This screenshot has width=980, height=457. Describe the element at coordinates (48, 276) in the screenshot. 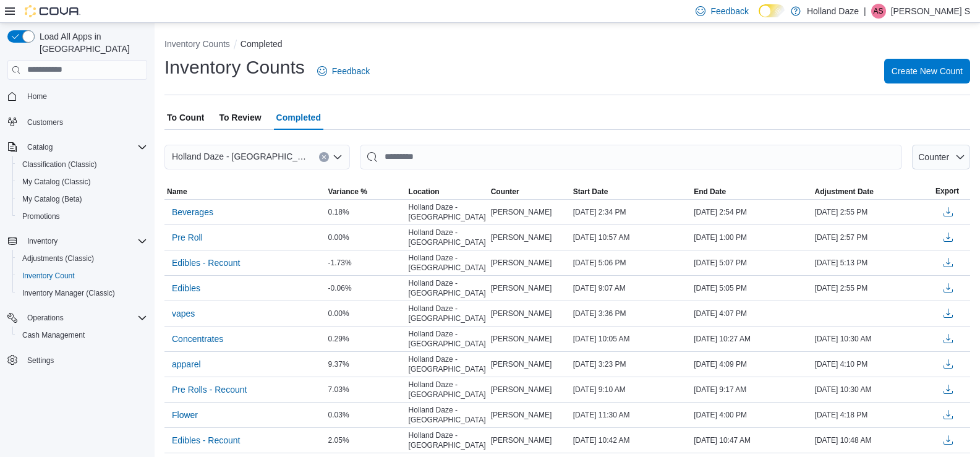

I see `a: Inventory Count` at that location.